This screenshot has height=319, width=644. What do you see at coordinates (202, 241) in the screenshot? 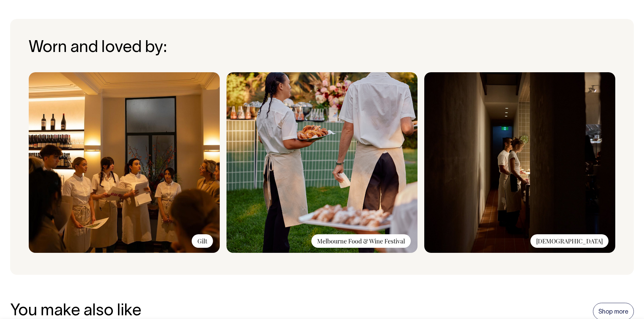
I see `div: Gilt` at bounding box center [202, 241].